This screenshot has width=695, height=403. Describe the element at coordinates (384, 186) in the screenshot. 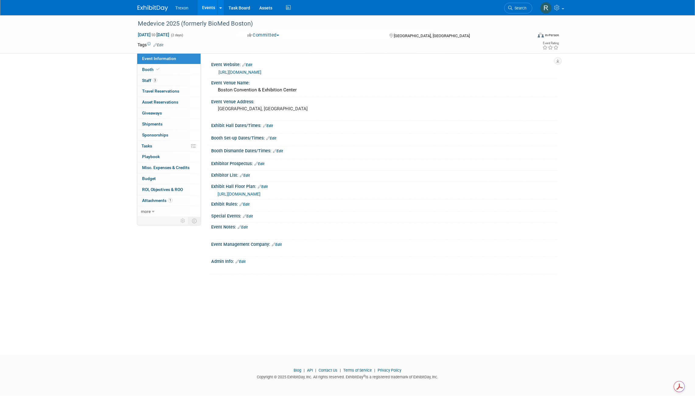

I see `div: Exhibit Hall Floor Plan:` at that location.